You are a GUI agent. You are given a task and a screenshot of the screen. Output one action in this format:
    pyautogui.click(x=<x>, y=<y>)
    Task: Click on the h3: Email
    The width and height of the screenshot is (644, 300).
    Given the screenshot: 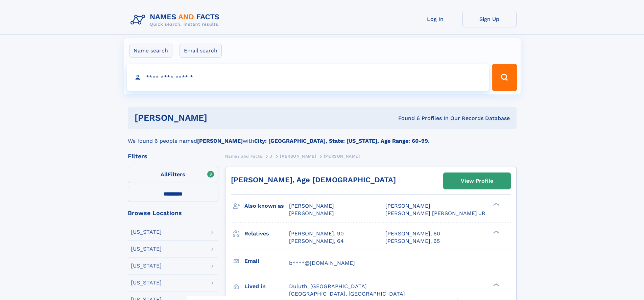 What is the action you would take?
    pyautogui.click(x=267, y=261)
    